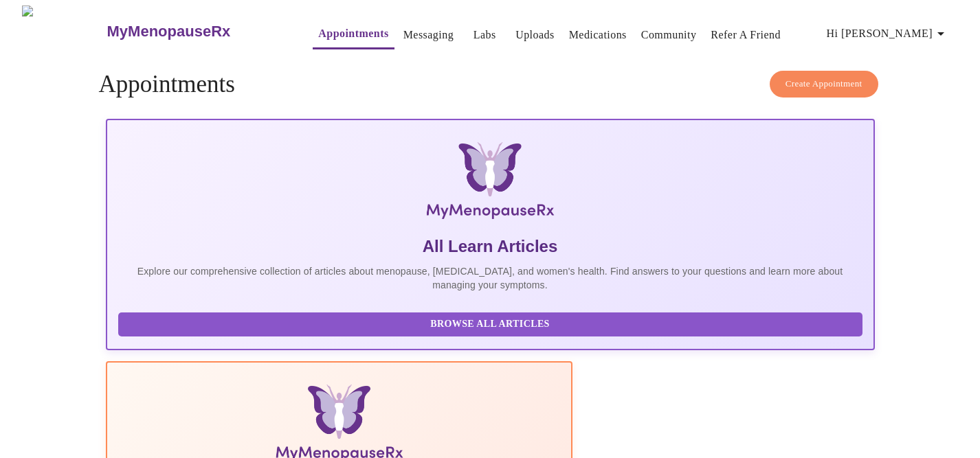 This screenshot has height=458, width=980. What do you see at coordinates (535, 35) in the screenshot?
I see `button: Uploads` at bounding box center [535, 35].